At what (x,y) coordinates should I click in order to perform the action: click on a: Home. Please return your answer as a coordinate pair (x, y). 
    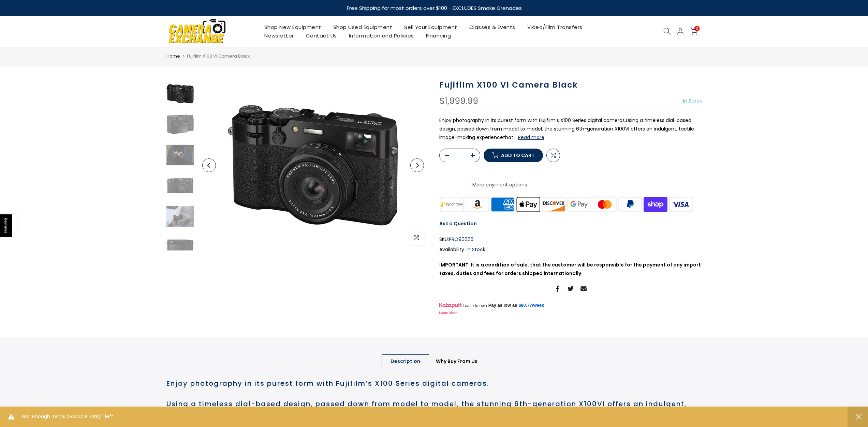
    Looking at the image, I should click on (173, 57).